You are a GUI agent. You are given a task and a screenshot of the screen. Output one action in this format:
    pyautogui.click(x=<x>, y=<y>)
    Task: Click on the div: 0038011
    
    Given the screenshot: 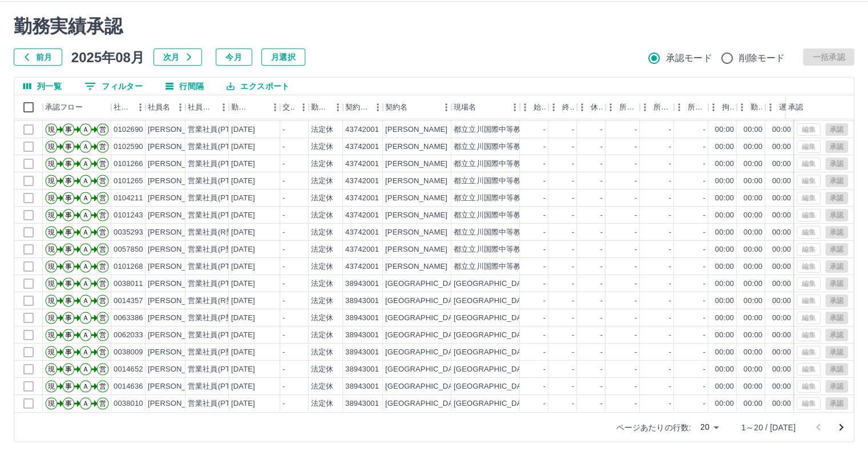 What is the action you would take?
    pyautogui.click(x=128, y=283)
    